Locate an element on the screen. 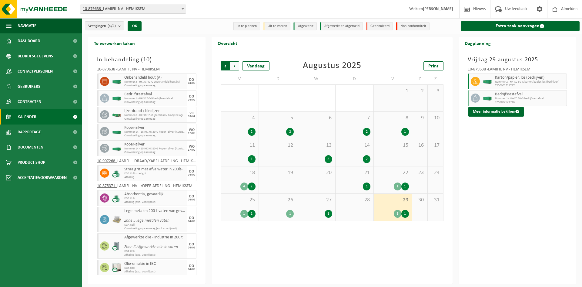 This screenshot has height=287, width=582. h2: Overzicht is located at coordinates (227, 43).